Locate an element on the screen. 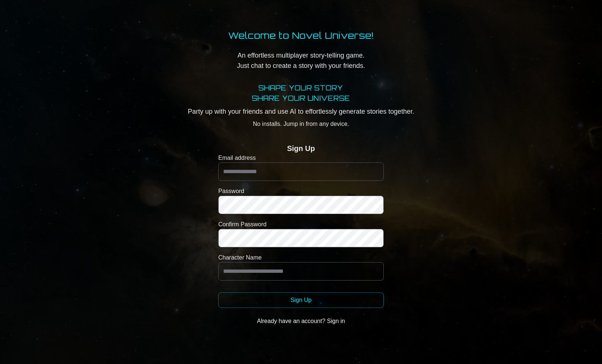 This screenshot has height=364, width=602. label: Character Name is located at coordinates (301, 258).